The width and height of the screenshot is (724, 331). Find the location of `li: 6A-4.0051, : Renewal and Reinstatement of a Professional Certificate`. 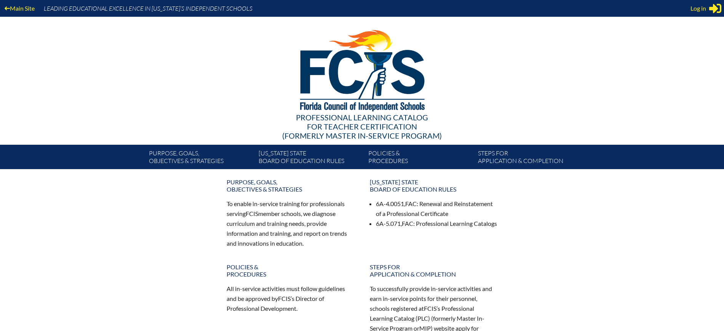

li: 6A-4.0051, : Renewal and Reinstatement of a Professional Certificate is located at coordinates (437, 209).